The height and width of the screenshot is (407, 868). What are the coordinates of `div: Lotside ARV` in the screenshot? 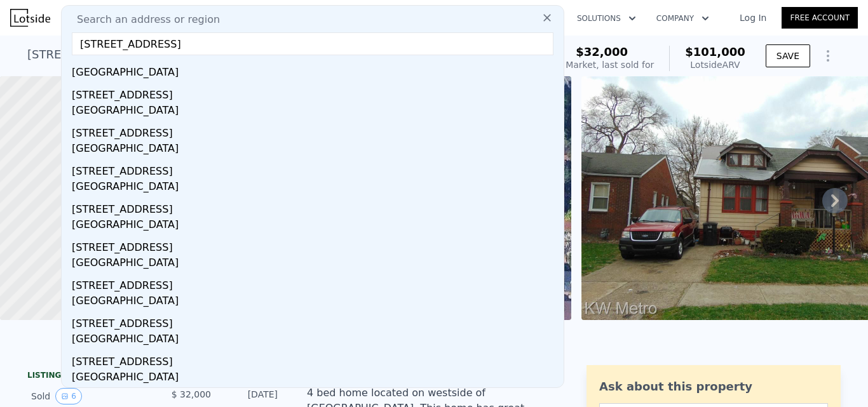 It's located at (715, 65).